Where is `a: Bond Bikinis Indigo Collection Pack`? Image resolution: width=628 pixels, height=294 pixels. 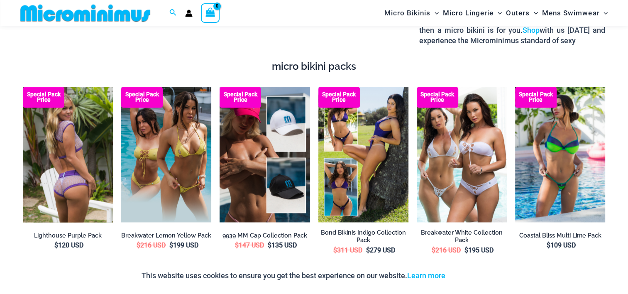
a: Bond Bikinis Indigo Collection Pack is located at coordinates (363, 236).